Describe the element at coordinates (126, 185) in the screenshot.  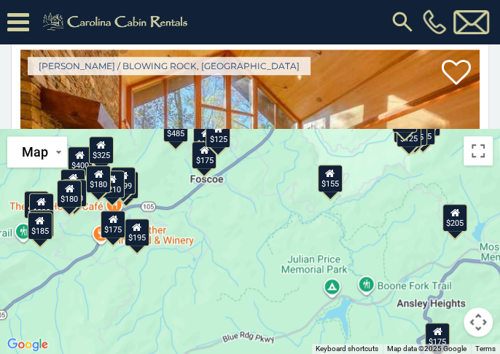
I see `div: $275` at that location.